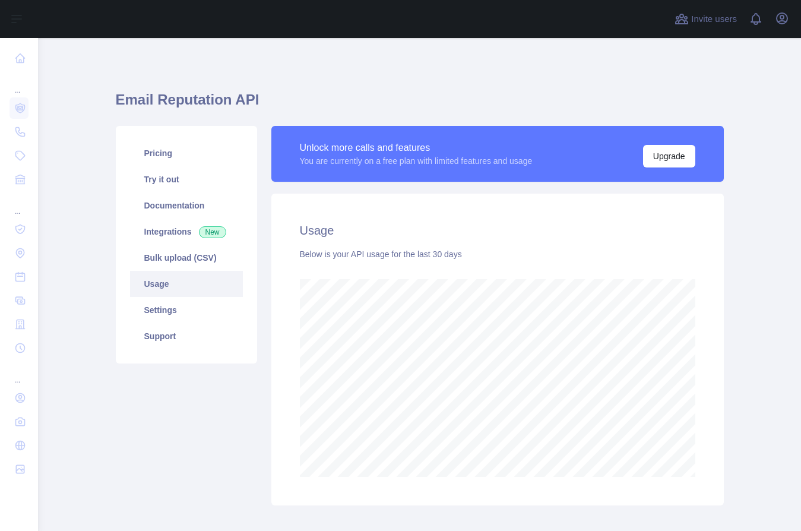 The image size is (801, 531). Describe the element at coordinates (416, 148) in the screenshot. I see `div: Unlock more calls and features` at that location.